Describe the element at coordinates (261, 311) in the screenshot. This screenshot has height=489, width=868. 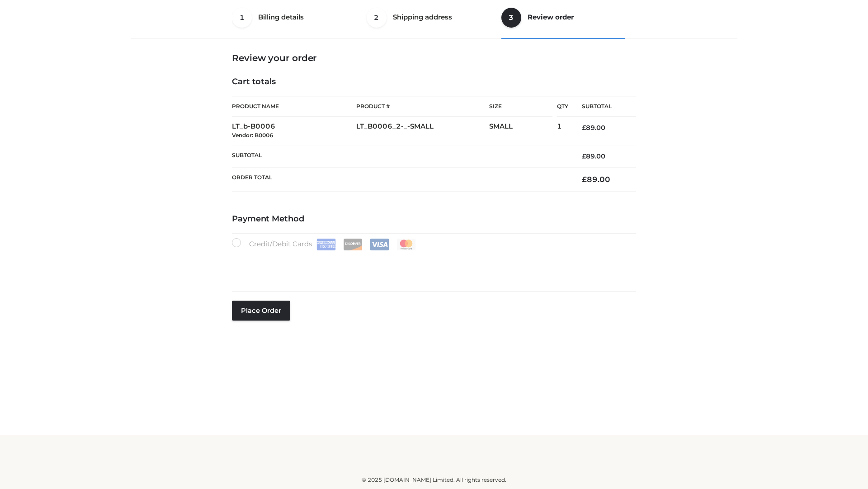
I see `button: Place order` at that location.